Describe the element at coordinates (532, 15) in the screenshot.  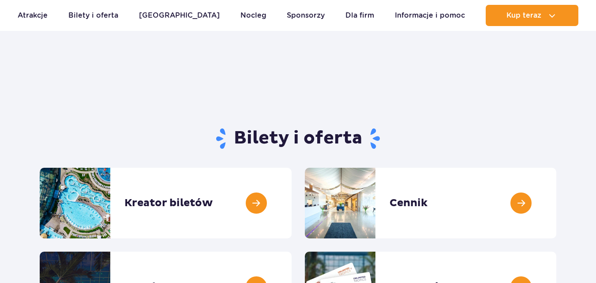
I see `button: Kup teraz` at that location.